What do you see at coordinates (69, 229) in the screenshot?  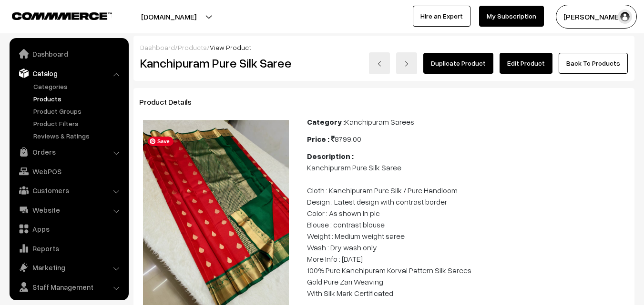 I see `a: Apps` at bounding box center [69, 229].